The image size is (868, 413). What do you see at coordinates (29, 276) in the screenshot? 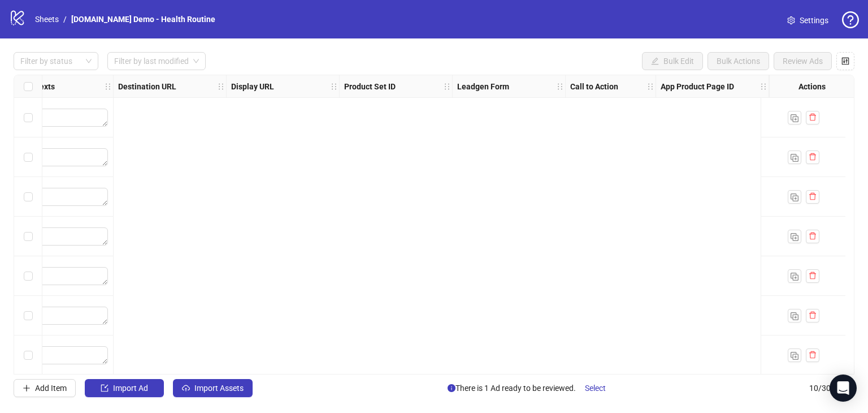
I see `div: Select row 5` at bounding box center [29, 276].